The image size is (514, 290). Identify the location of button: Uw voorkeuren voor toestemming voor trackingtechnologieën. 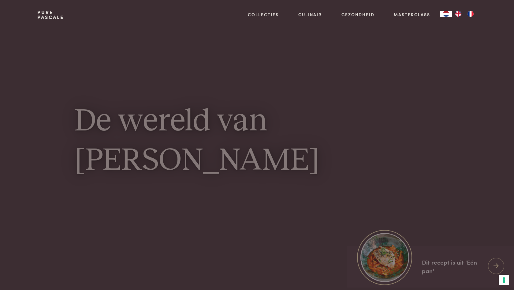
(504, 280).